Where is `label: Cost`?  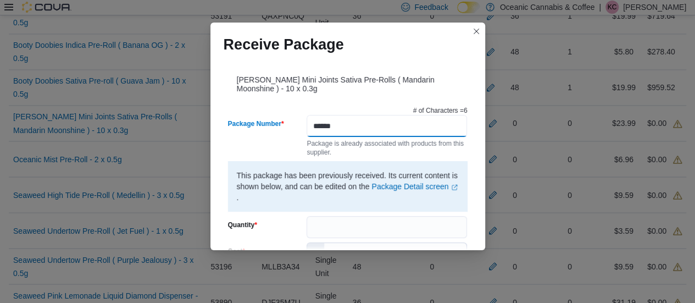
label: Cost is located at coordinates (236, 251).